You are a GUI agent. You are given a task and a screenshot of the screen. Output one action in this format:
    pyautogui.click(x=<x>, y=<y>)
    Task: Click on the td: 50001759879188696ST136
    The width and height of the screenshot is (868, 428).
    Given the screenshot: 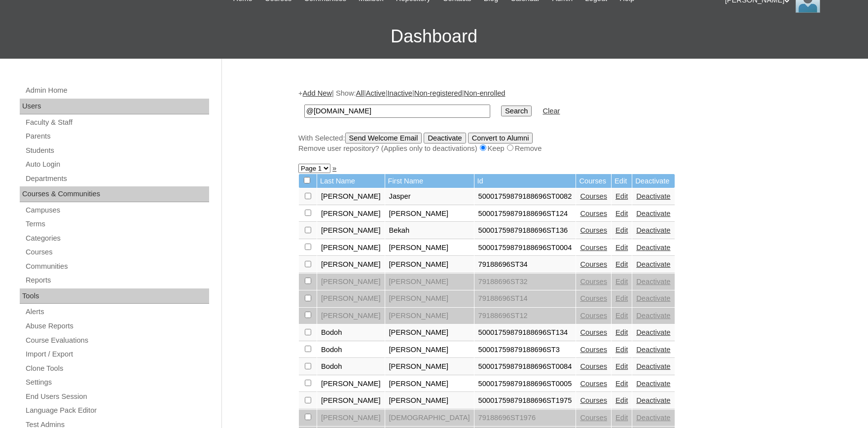 What is the action you would take?
    pyautogui.click(x=525, y=231)
    